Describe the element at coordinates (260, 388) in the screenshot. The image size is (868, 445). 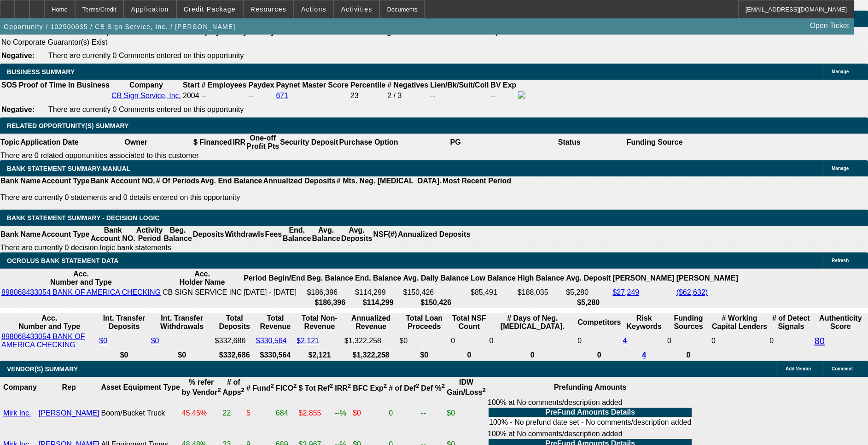
I see `b: # Fund` at that location.